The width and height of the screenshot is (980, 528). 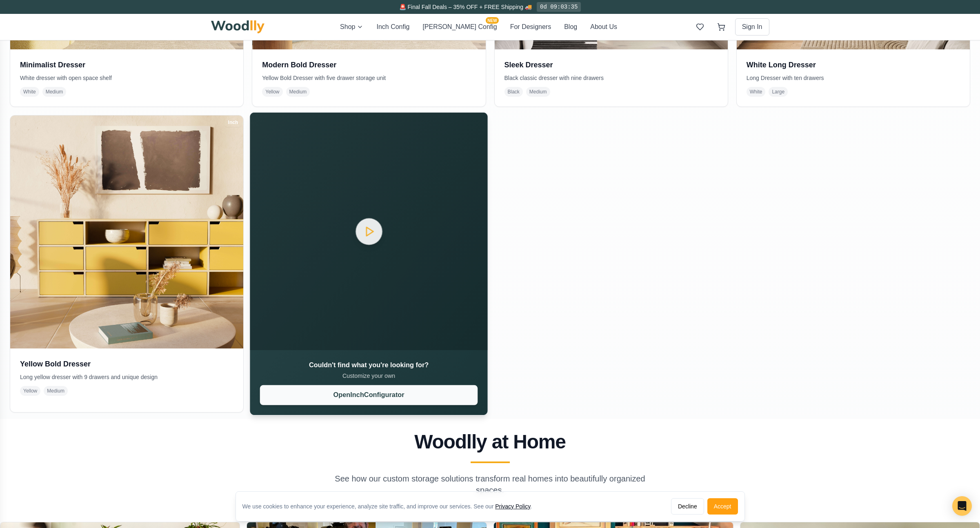 What do you see at coordinates (722, 506) in the screenshot?
I see `button: Accept` at bounding box center [722, 506].